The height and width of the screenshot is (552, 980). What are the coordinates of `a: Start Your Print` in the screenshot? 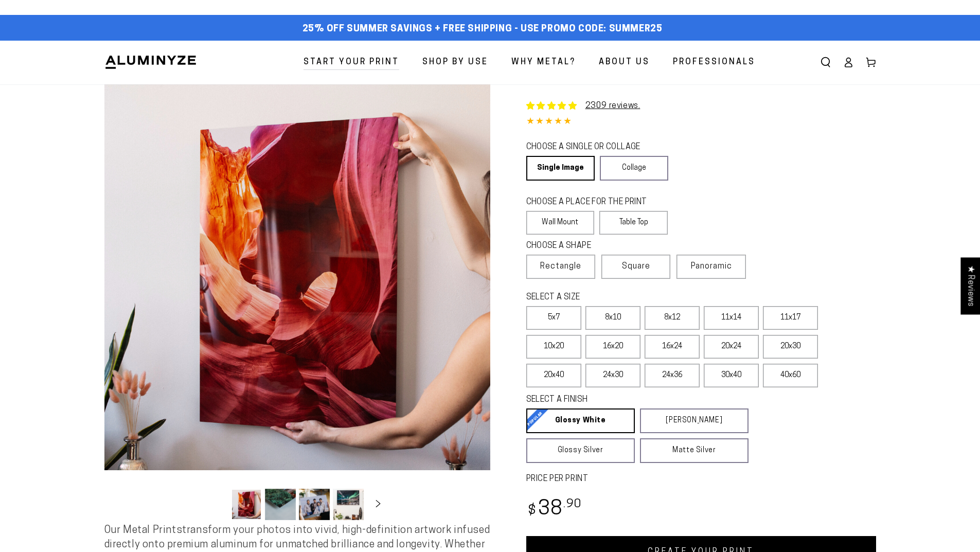 It's located at (351, 62).